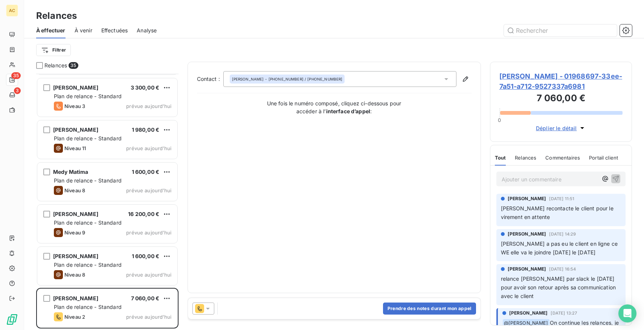 The image size is (644, 330). What do you see at coordinates (627, 313) in the screenshot?
I see `div: Open Intercom Messenger` at bounding box center [627, 313].